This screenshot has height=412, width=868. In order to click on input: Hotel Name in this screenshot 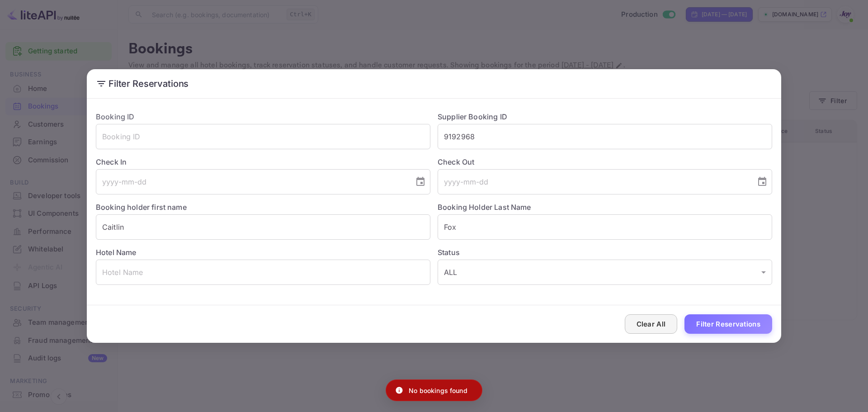, I will do `click(263, 272)`.